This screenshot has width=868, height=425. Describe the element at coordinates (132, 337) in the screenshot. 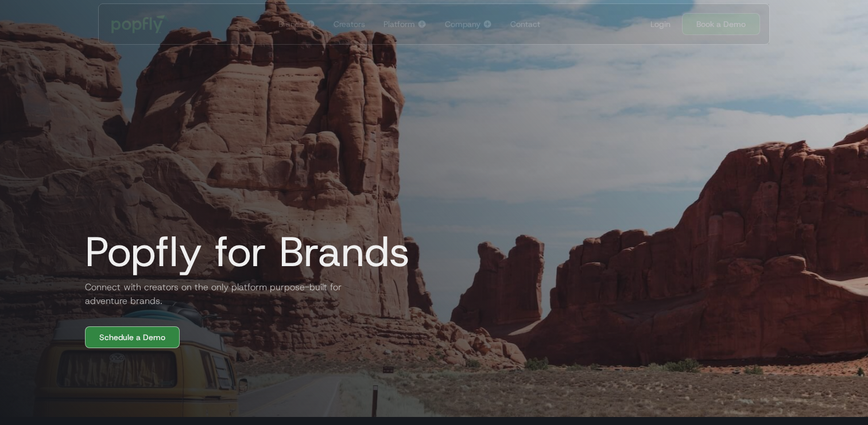

I see `a: Schedule a Demo` at that location.